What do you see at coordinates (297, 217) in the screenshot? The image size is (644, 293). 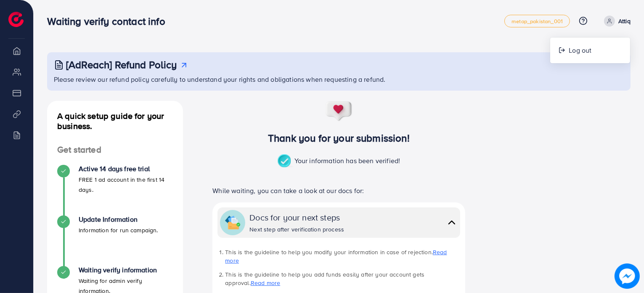 I see `div: Docs for your next steps` at bounding box center [297, 217].